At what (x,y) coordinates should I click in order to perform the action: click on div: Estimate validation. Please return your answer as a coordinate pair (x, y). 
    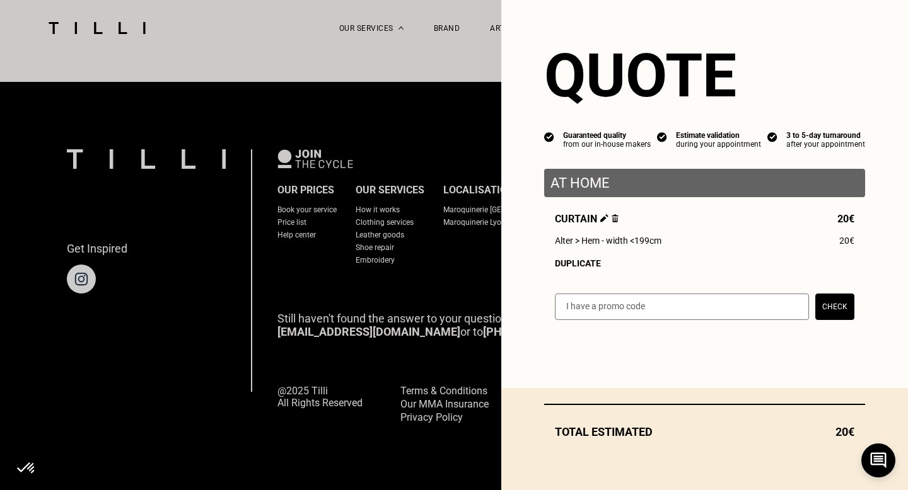
    Looking at the image, I should click on (718, 136).